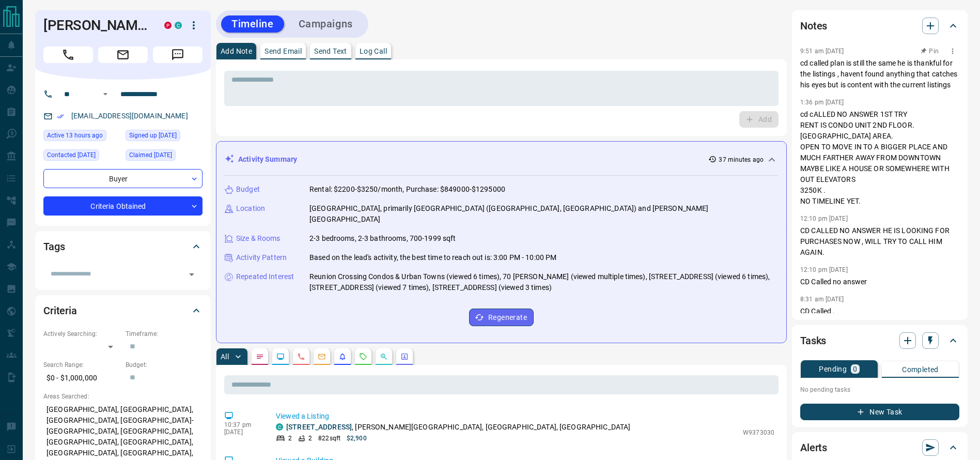 Image resolution: width=980 pixels, height=460 pixels. I want to click on svg: Notes, so click(260, 356).